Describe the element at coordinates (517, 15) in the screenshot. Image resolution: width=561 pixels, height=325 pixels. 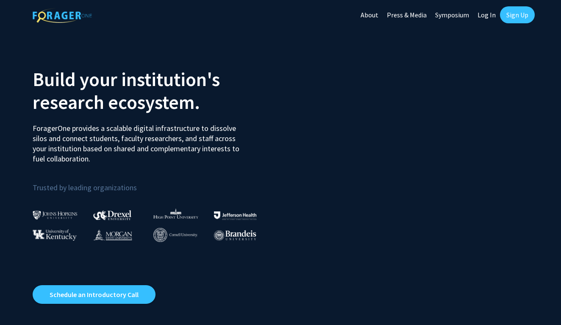
I see `a: Sign Up` at that location.